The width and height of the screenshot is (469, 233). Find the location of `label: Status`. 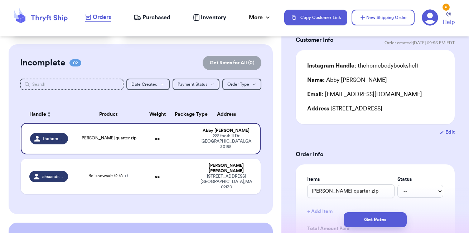

label: Status is located at coordinates (420, 180).